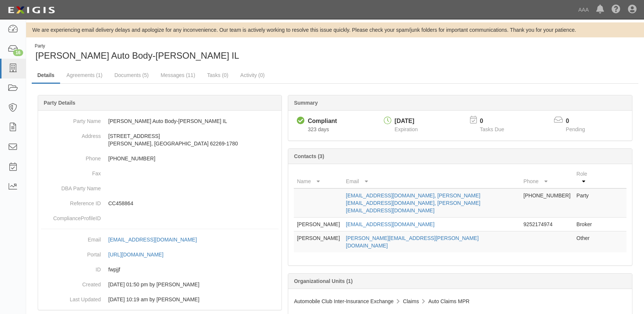  What do you see at coordinates (585, 224) in the screenshot?
I see `td: Broker` at bounding box center [585, 224].